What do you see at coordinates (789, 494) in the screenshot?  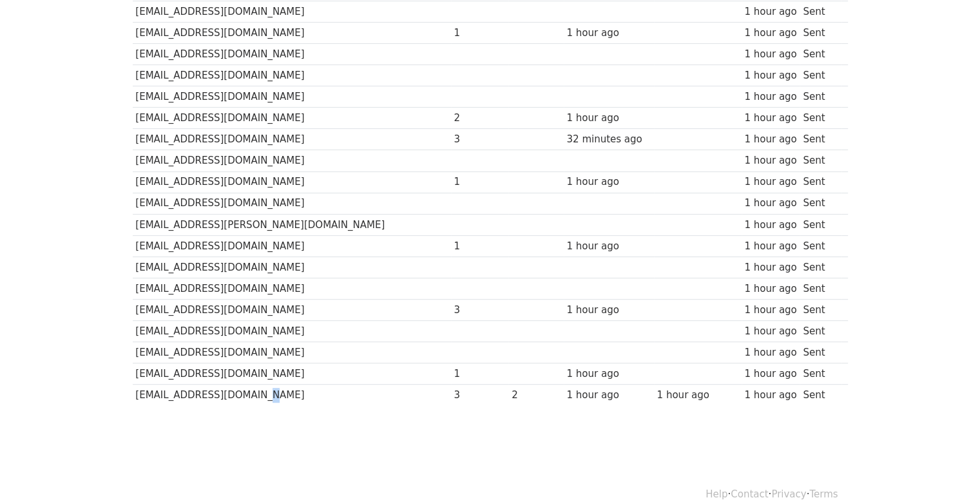 I see `a: Privacy` at bounding box center [789, 494].